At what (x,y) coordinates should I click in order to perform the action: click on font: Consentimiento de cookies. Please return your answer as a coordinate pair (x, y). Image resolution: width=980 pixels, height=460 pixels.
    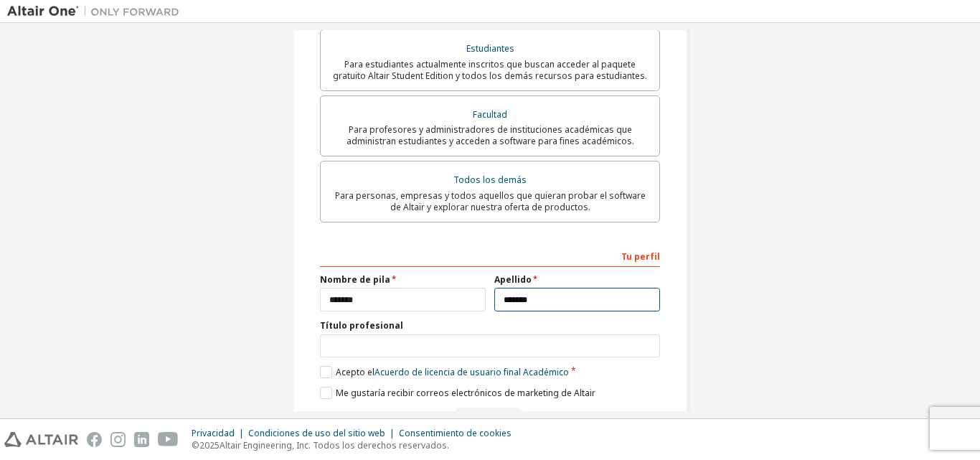
    Looking at the image, I should click on (455, 433).